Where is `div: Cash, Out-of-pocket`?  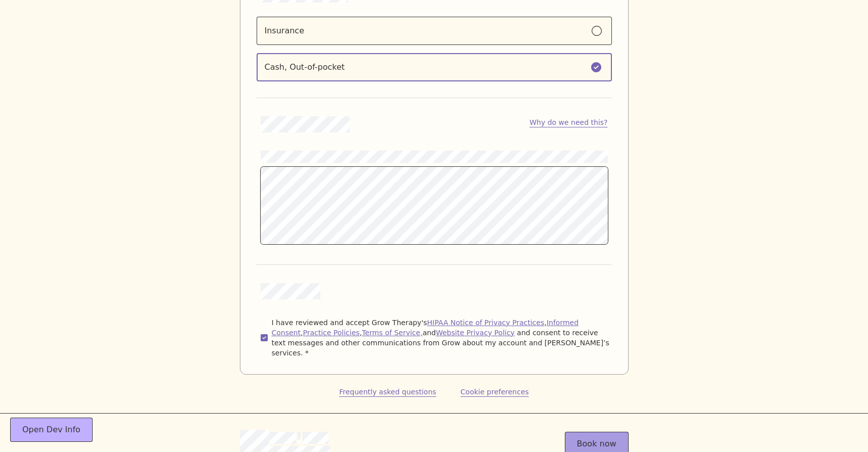
div: Cash, Out-of-pocket is located at coordinates (305, 67).